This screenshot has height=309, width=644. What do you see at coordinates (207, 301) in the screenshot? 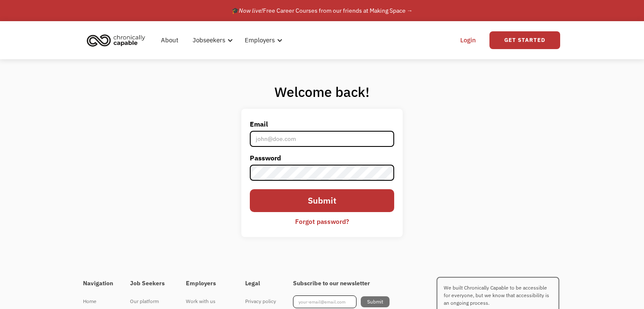
I see `a: Work with us` at bounding box center [207, 301].